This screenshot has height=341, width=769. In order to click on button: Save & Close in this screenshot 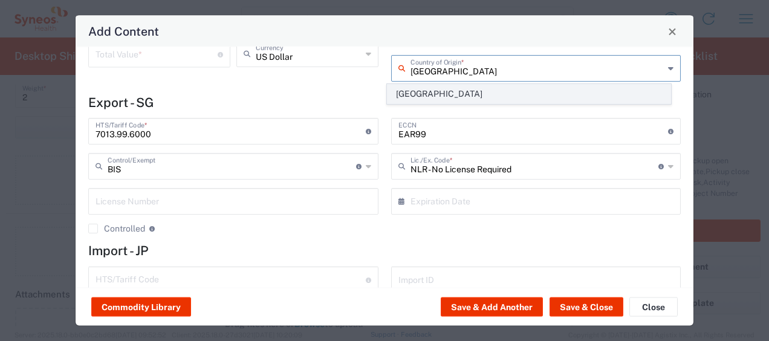, I will do `click(587, 307)`.